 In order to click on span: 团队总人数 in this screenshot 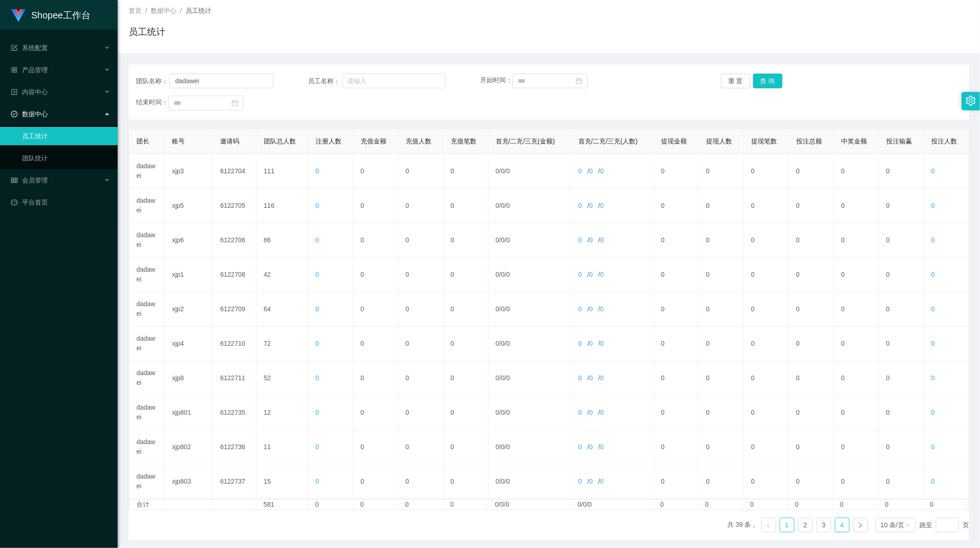, I will do `click(280, 141)`.